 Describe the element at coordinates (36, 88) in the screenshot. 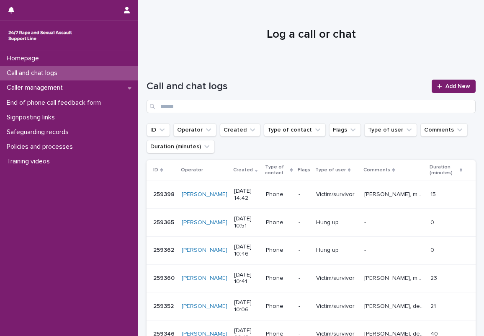

I see `p: Caller management` at that location.